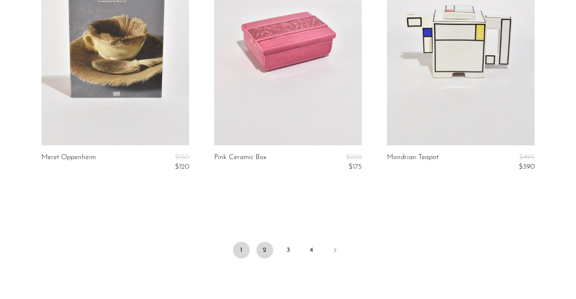  What do you see at coordinates (526, 157) in the screenshot?
I see `span: $495` at bounding box center [526, 157].